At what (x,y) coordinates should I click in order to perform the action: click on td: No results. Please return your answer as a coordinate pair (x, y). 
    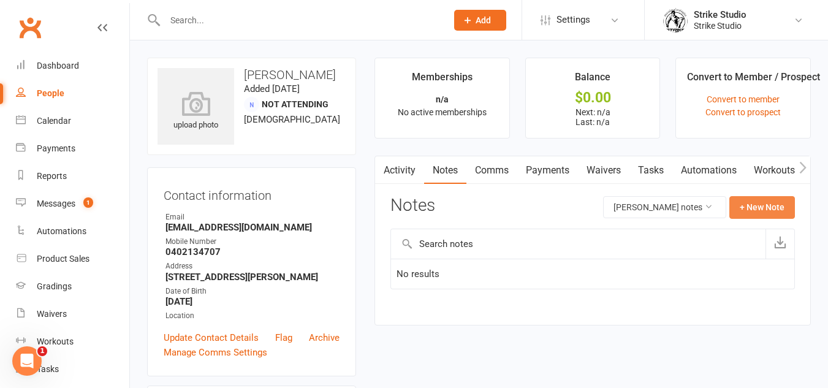
    Looking at the image, I should click on (593, 274).